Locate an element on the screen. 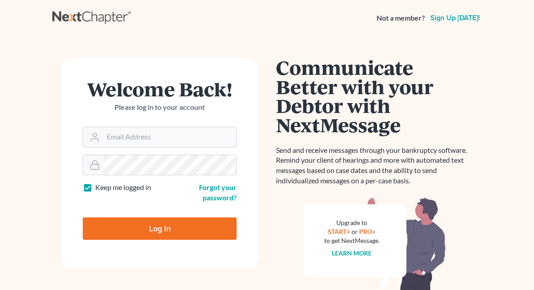  span: or is located at coordinates (355, 231).